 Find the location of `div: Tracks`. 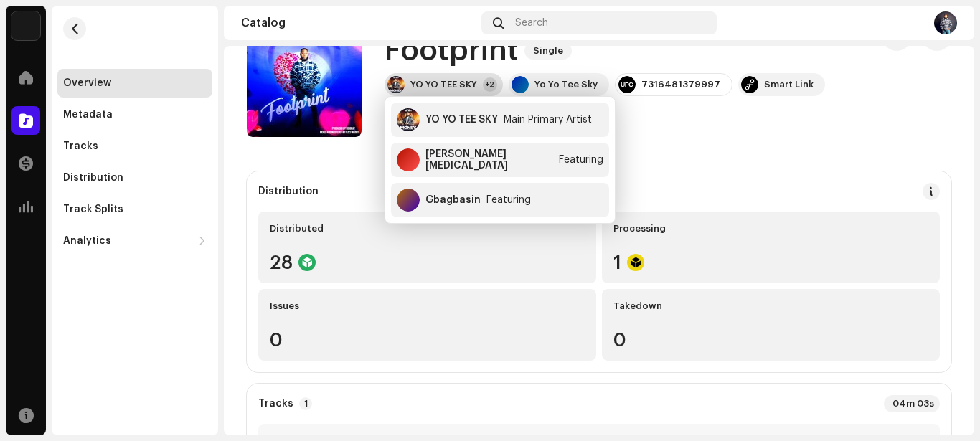

div: Tracks is located at coordinates (80, 146).